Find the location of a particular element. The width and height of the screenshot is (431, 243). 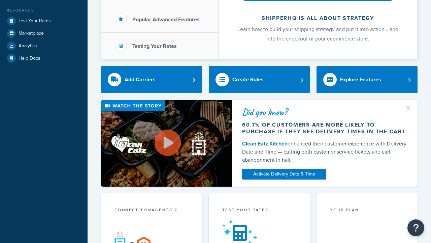

a: Marketplace is located at coordinates (44, 33).